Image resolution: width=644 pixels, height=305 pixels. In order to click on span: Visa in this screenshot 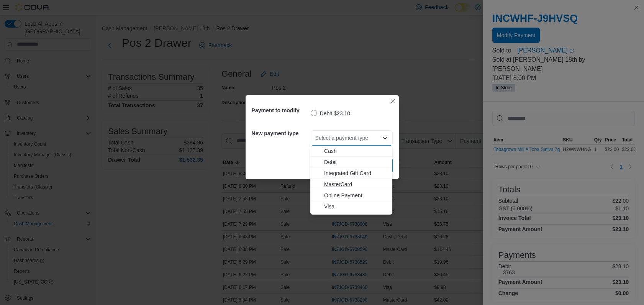, I will do `click(356, 207)`.